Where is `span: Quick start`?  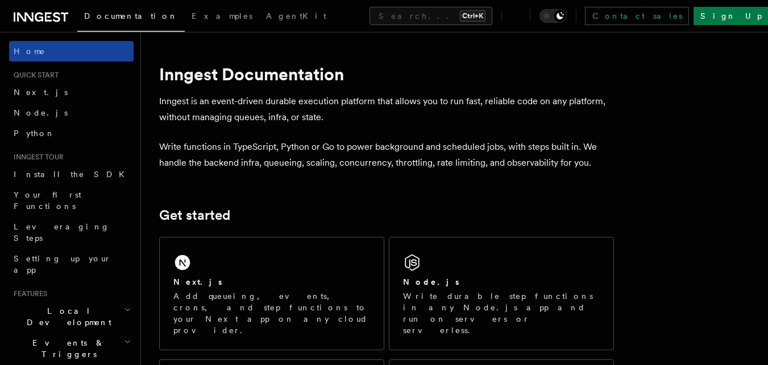
span: Quick start is located at coordinates (34, 75).